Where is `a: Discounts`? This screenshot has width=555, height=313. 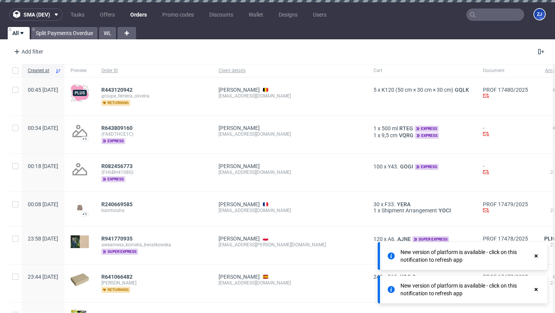
a: Discounts is located at coordinates (221, 15).